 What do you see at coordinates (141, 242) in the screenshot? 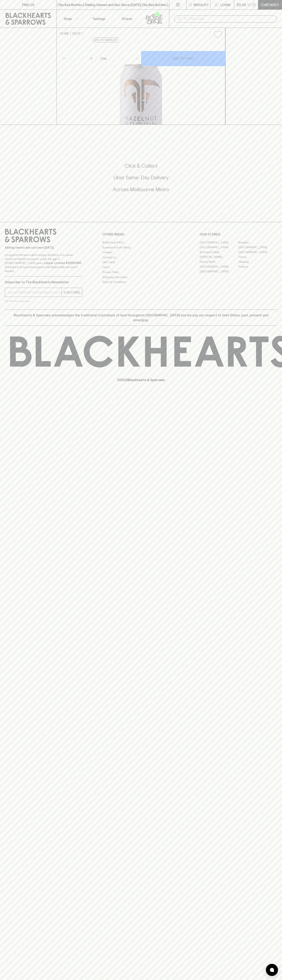
I see `a: Bottle Drop FAQ's` at bounding box center [141, 242].